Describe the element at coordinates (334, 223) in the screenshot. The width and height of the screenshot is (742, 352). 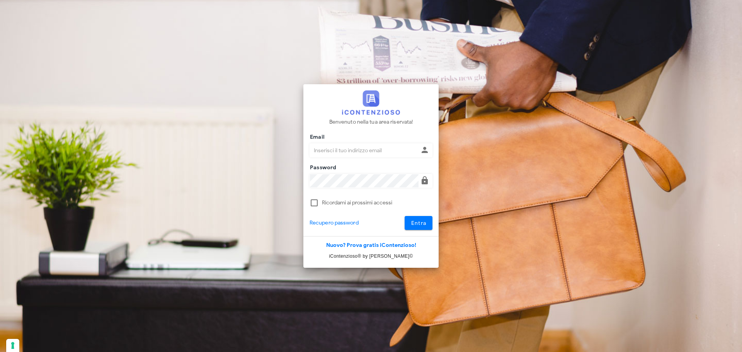
I see `a: Recupero password` at that location.